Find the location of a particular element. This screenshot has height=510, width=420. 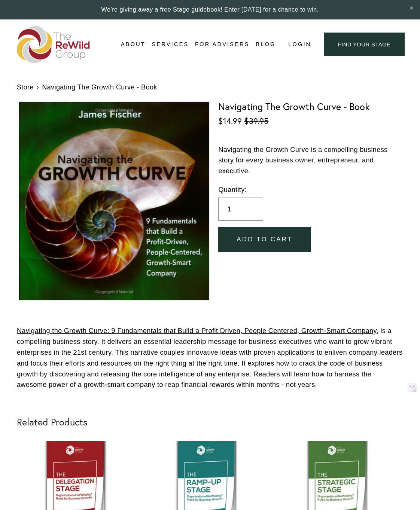

a: find your stage is located at coordinates (364, 44).